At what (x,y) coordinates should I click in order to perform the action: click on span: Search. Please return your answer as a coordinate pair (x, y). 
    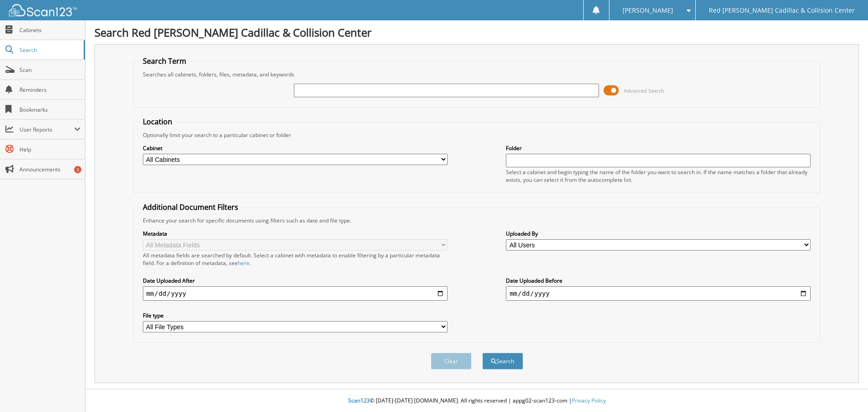
    Looking at the image, I should click on (50, 50).